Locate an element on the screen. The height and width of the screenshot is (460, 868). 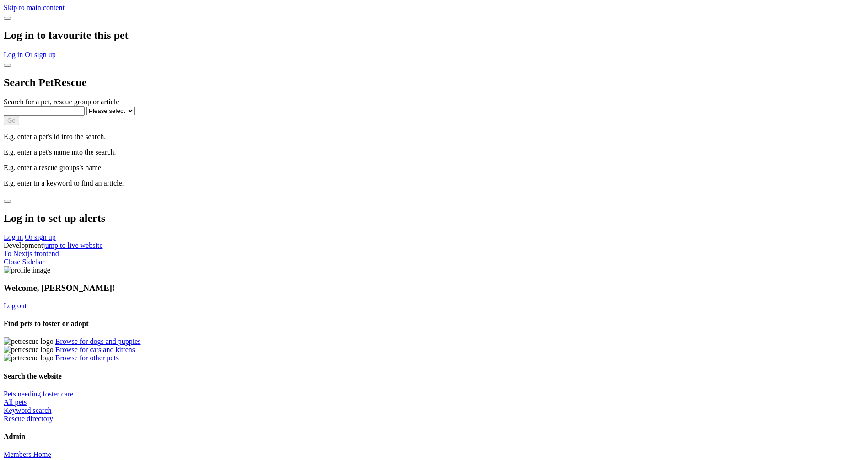
a: Keyword search is located at coordinates (27, 410).